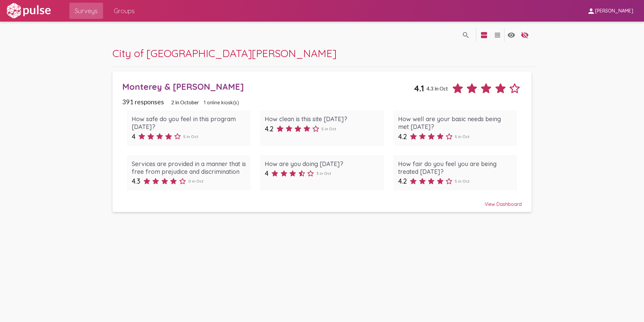 This screenshot has height=322, width=644. What do you see at coordinates (221, 103) in the screenshot?
I see `span: 1 online kiosk(s)` at bounding box center [221, 103].